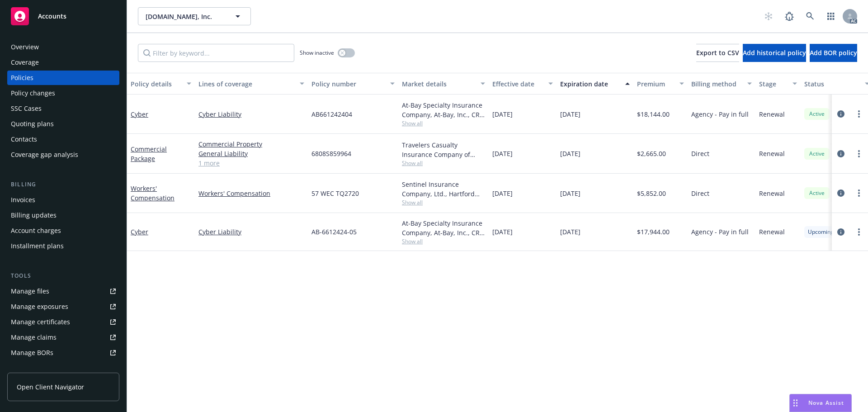 Image resolution: width=868 pixels, height=412 pixels. Describe the element at coordinates (64, 276) in the screenshot. I see `div: Tools` at that location.